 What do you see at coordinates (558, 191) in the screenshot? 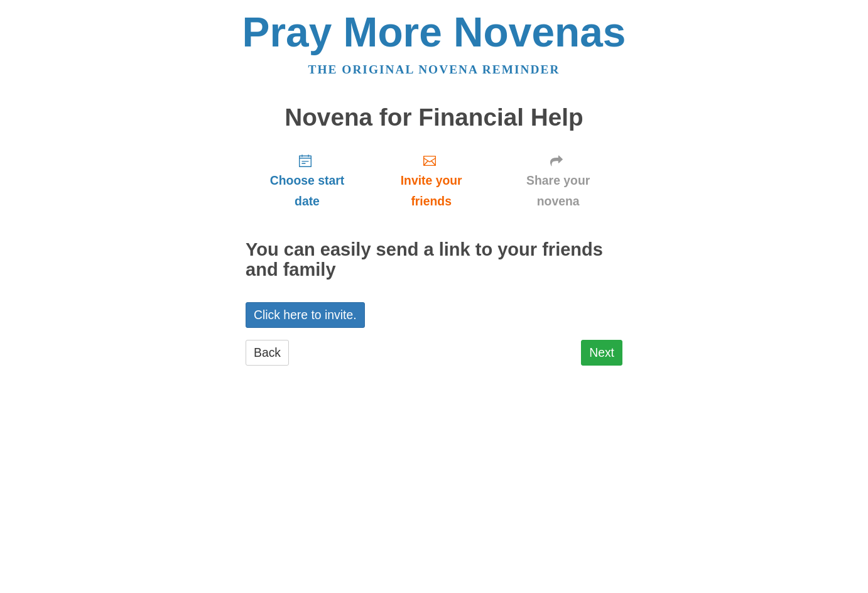
I see `span: Share your novena` at bounding box center [558, 191].